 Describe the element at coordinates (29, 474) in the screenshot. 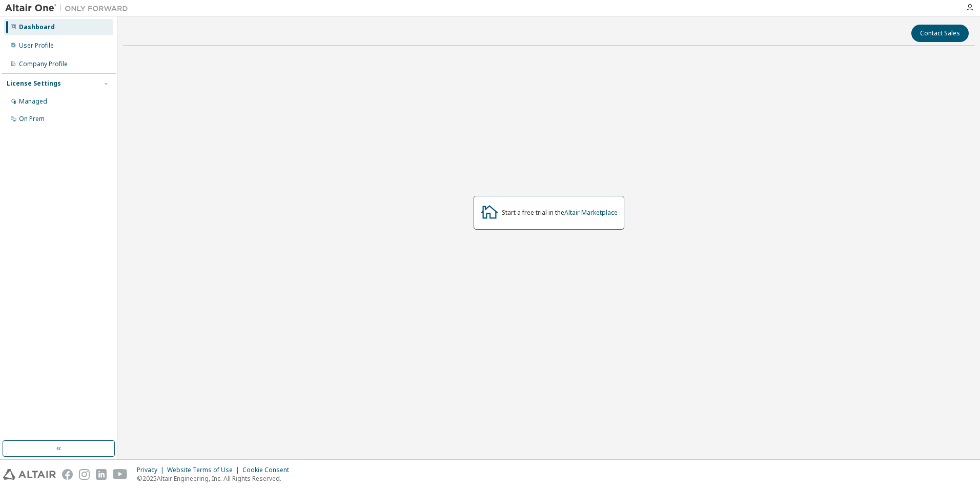

I see `img: altair_logo.svg` at that location.